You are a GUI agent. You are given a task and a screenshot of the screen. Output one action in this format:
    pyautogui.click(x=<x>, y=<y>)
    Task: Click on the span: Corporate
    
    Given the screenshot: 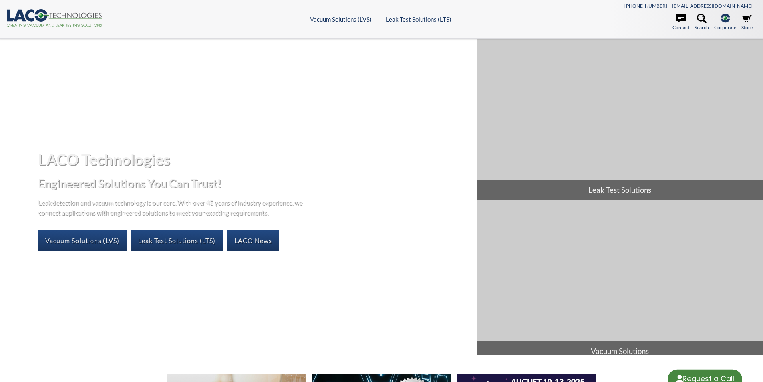 What is the action you would take?
    pyautogui.click(x=725, y=27)
    